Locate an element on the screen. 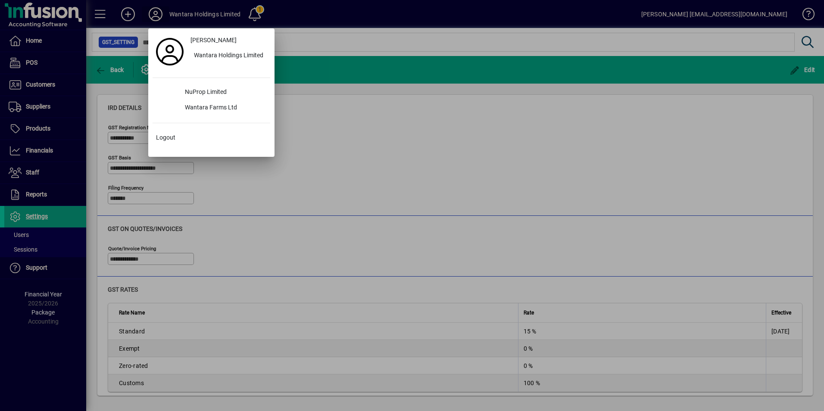 The height and width of the screenshot is (411, 824). button: NuProp Limited is located at coordinates (211, 93).